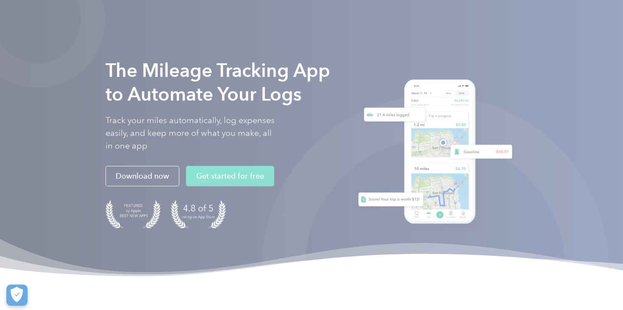 This screenshot has height=310, width=623. Describe the element at coordinates (230, 176) in the screenshot. I see `a: Get started for free` at that location.